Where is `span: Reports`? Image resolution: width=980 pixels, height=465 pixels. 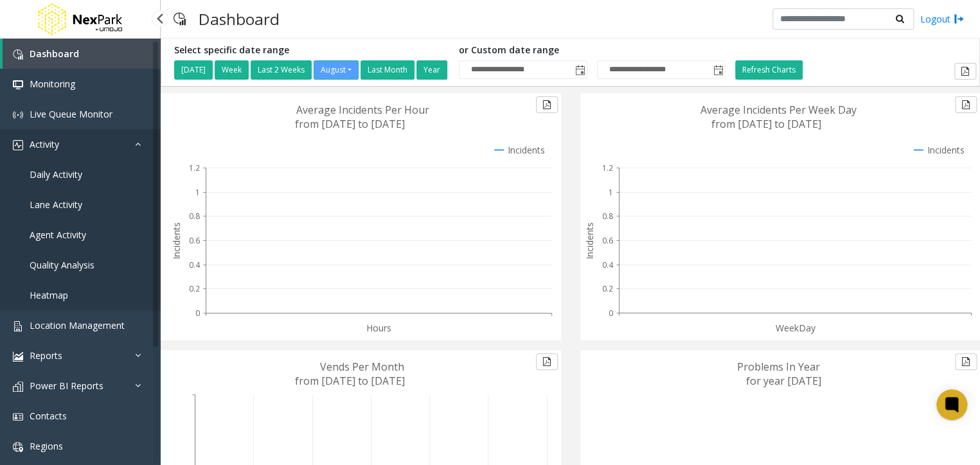
span: Reports is located at coordinates (46, 355).